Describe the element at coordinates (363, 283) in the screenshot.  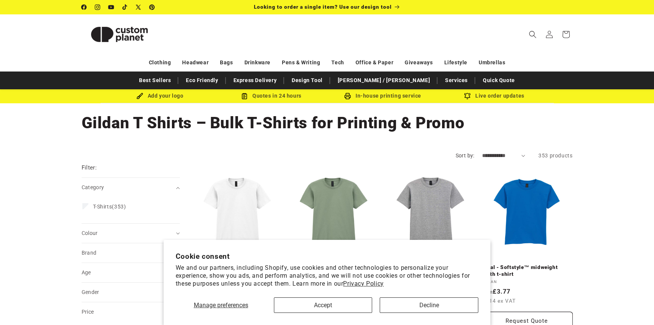
I see `a: Privacy Policy` at that location.